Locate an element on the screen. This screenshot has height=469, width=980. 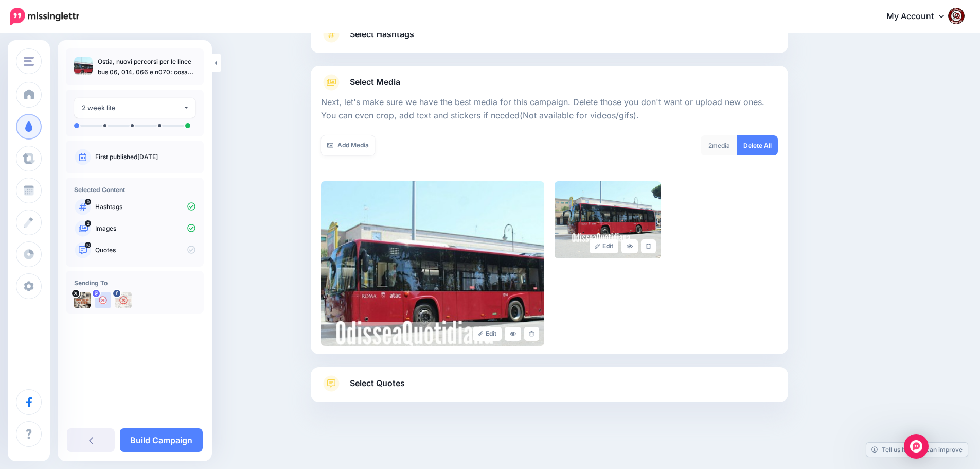
a: Add Media is located at coordinates (348, 145).